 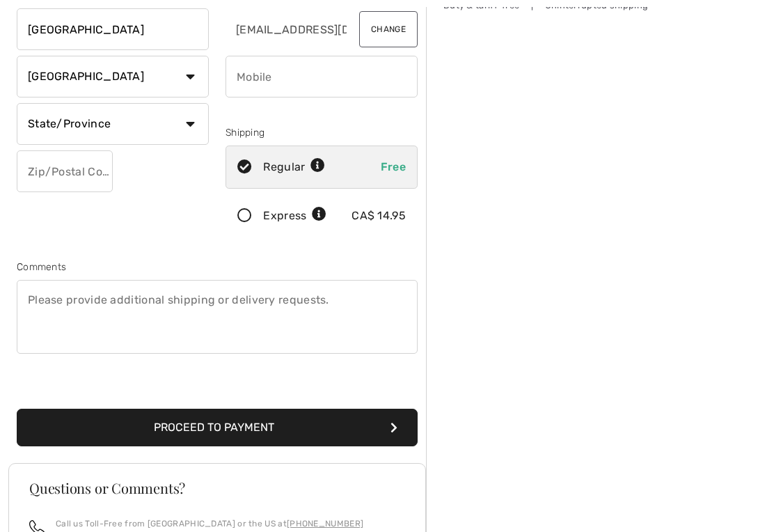 I want to click on input: Mobile, so click(x=321, y=77).